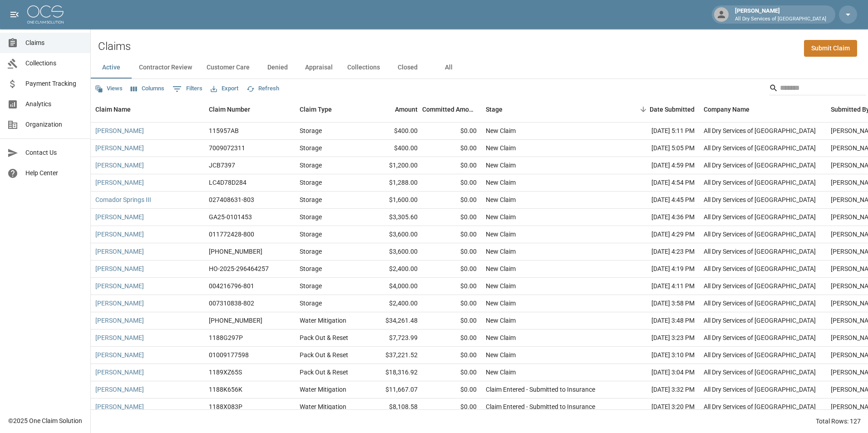  What do you see at coordinates (54, 104) in the screenshot?
I see `span: Analytics` at bounding box center [54, 104].